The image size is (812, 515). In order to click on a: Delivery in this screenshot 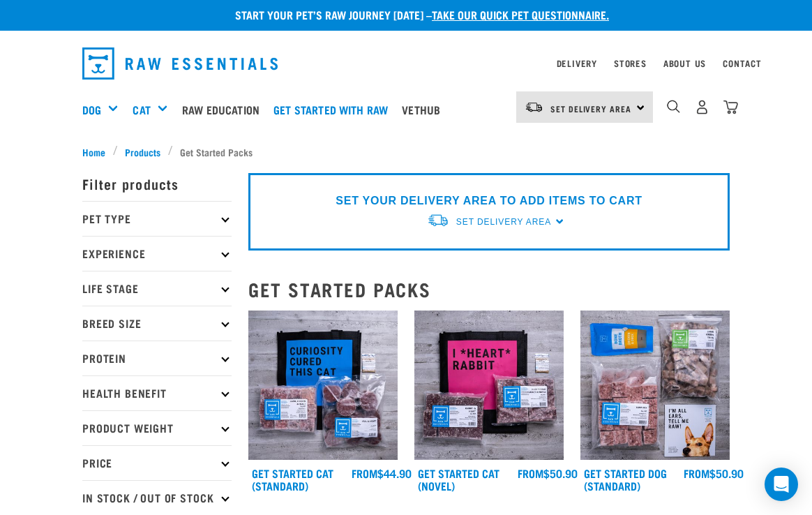, I will do `click(577, 63)`.